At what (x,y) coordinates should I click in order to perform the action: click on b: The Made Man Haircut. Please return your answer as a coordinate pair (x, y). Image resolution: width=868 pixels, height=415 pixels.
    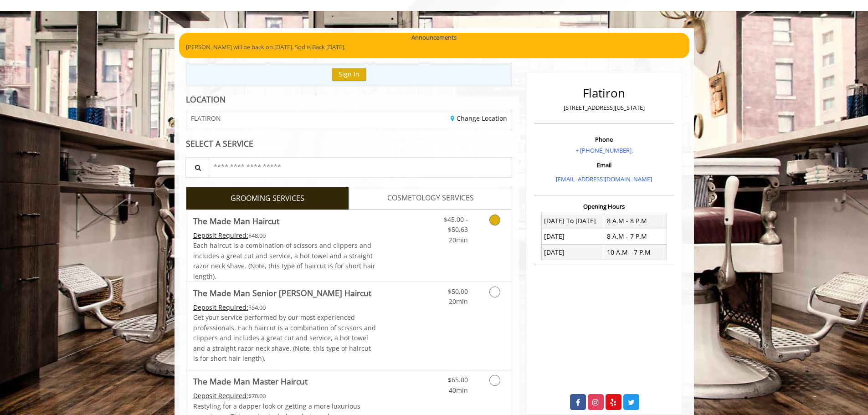
    Looking at the image, I should click on (236, 221).